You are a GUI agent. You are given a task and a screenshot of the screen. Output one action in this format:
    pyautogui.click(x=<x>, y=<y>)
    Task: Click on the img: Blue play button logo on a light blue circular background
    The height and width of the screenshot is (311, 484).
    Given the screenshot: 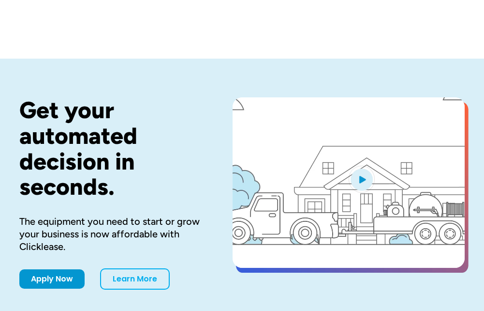 What is the action you would take?
    pyautogui.click(x=362, y=179)
    